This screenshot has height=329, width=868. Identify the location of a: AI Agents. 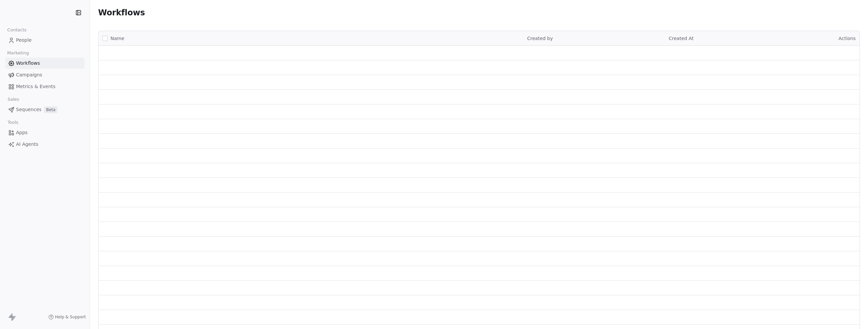
(44, 144).